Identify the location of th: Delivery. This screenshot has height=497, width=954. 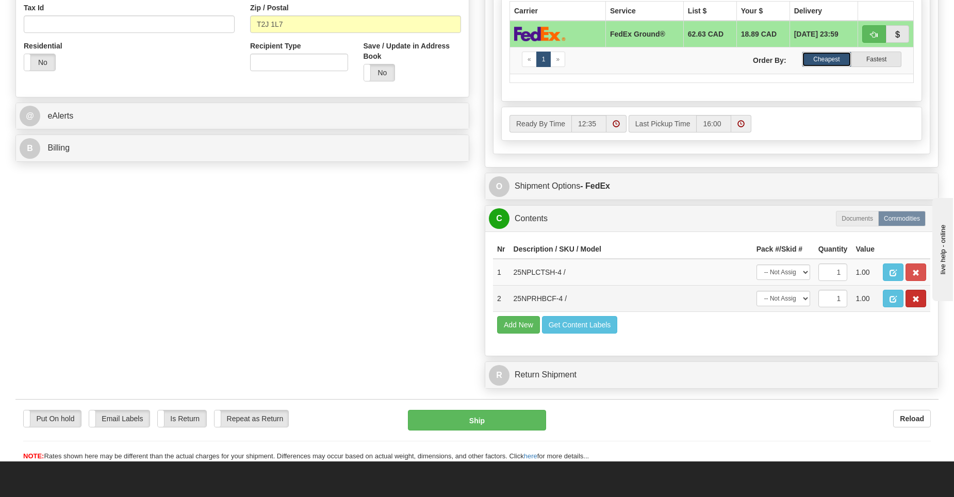
(823, 11).